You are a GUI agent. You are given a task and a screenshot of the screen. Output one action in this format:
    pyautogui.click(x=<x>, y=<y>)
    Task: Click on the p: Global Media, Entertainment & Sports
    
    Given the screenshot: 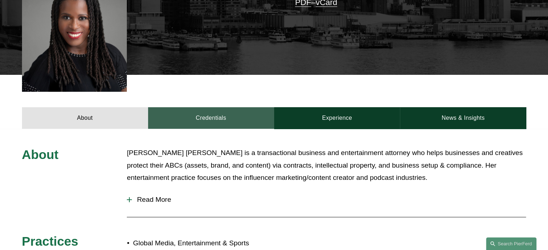 What is the action you would take?
    pyautogui.click(x=203, y=244)
    